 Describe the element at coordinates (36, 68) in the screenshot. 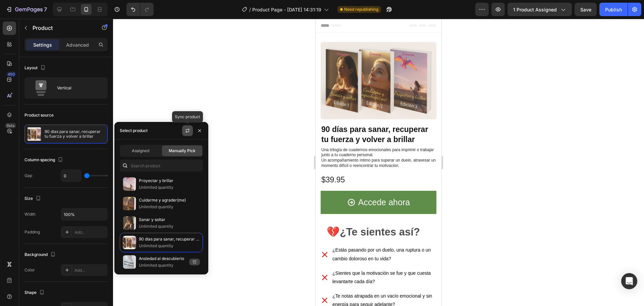

I see `div: Layout` at that location.